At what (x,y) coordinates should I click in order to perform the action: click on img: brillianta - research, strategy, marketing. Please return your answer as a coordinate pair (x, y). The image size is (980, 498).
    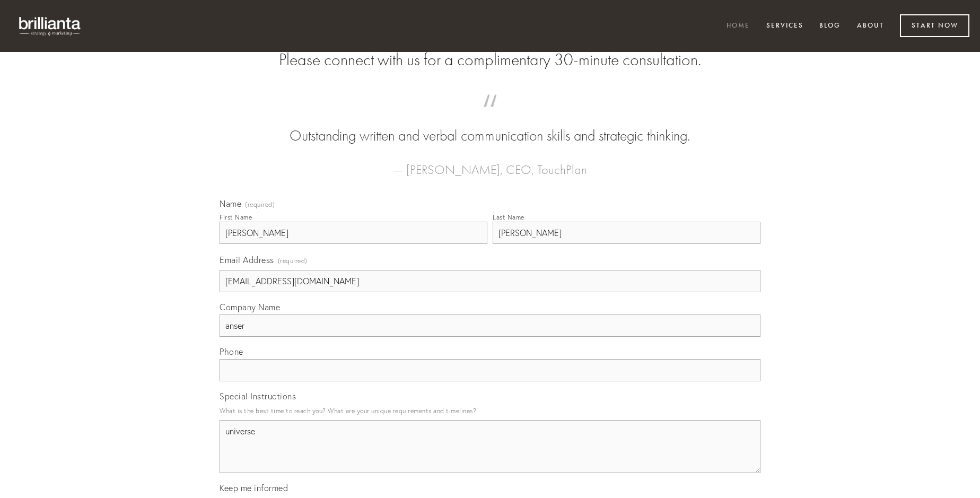
    Looking at the image, I should click on (51, 26).